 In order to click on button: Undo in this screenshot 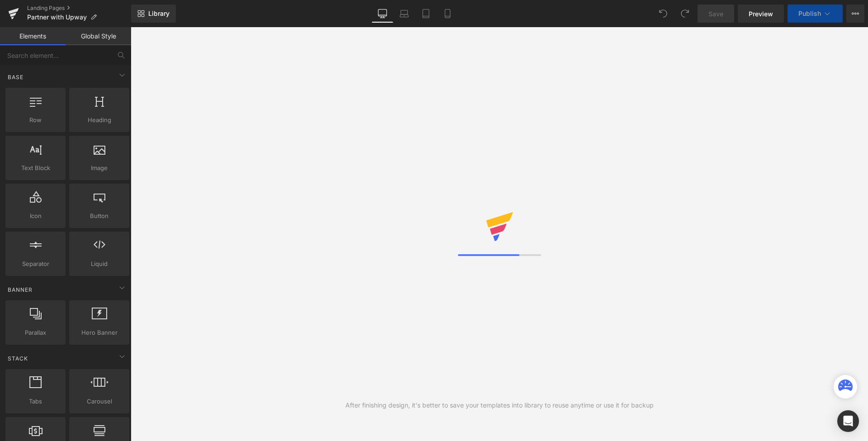, I will do `click(663, 13)`.